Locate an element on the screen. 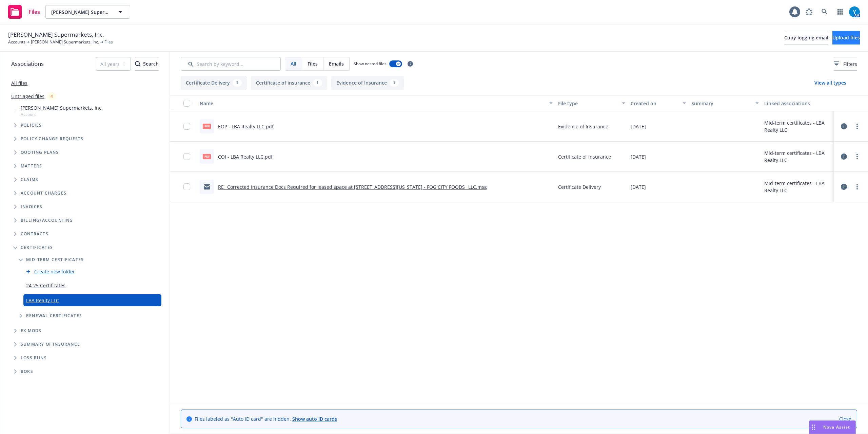  img: photo is located at coordinates (855, 12).